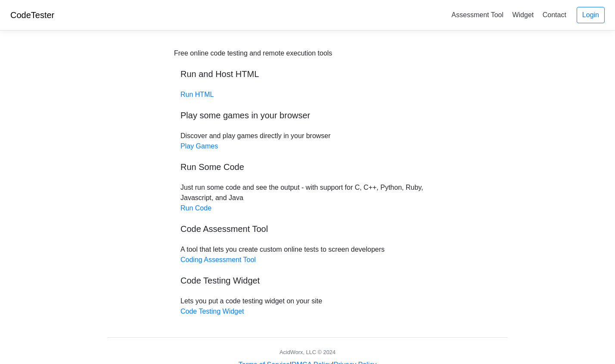  What do you see at coordinates (308, 229) in the screenshot?
I see `h5: Code Assessment Tool` at bounding box center [308, 229].